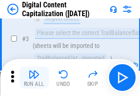 This screenshot has width=140, height=96. Describe the element at coordinates (71, 58) in the screenshot. I see `div: TrailBalanceFlat - imported` at that location.